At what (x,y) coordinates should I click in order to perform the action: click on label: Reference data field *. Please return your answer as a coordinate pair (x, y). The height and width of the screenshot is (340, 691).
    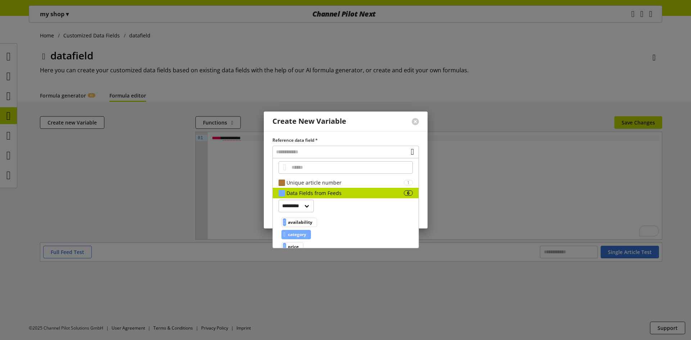
    Looking at the image, I should click on (345, 140).